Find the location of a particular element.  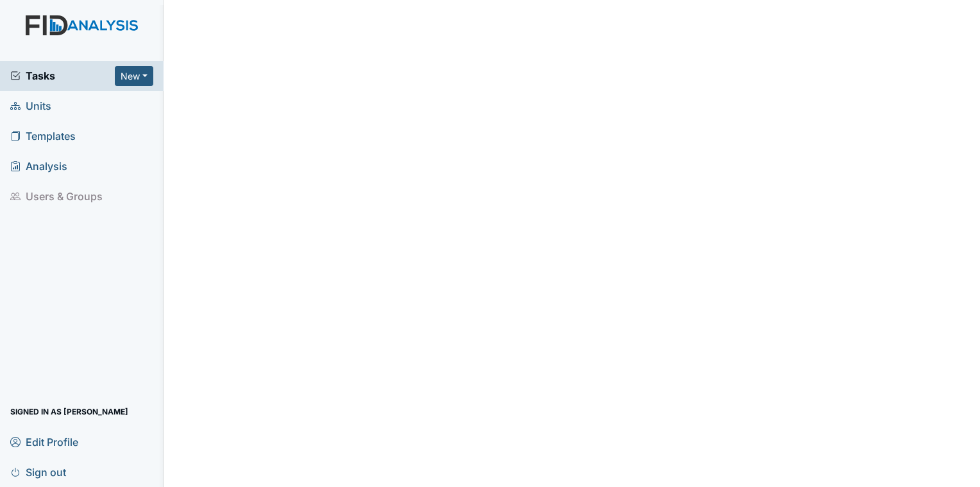

span: Tasks is located at coordinates (62, 76).